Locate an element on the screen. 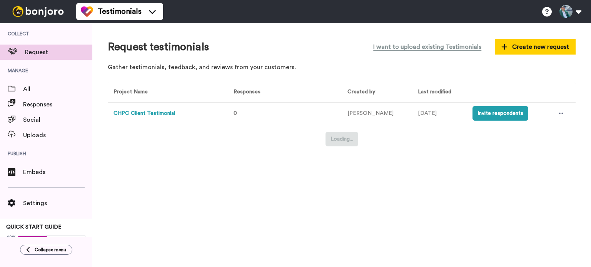 The image size is (591, 267). h1: Request testimonials is located at coordinates (158, 47).